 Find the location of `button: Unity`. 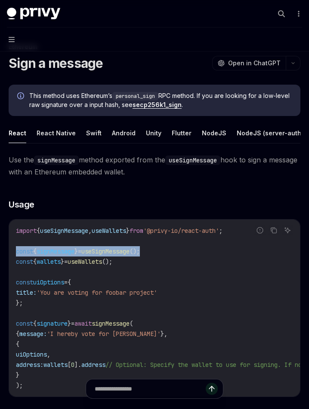

button: Unity is located at coordinates (153, 133).